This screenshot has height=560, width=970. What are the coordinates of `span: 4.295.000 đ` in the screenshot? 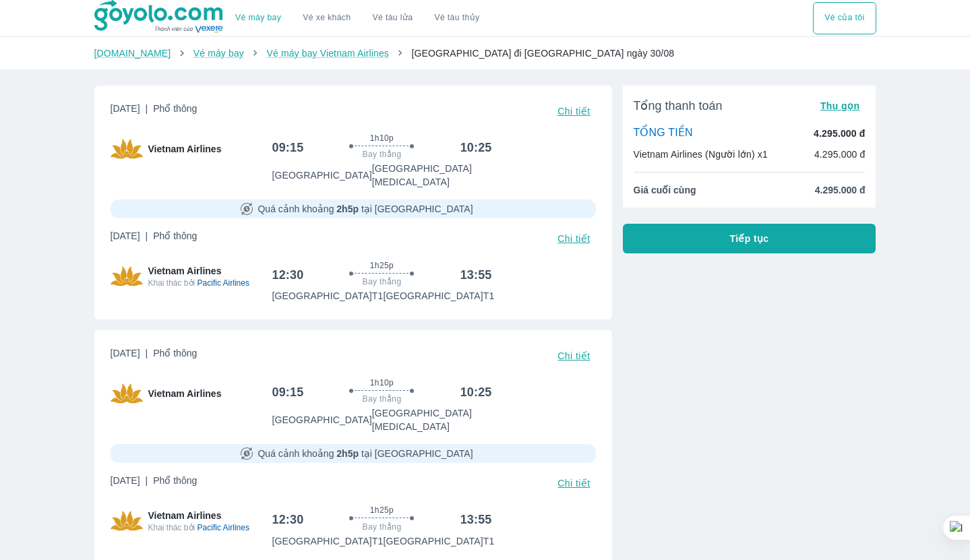 It's located at (840, 190).